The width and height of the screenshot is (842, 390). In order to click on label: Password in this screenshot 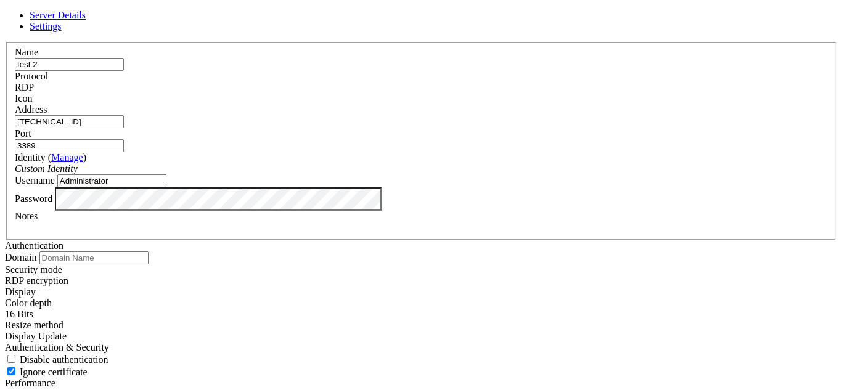, I will do `click(33, 198)`.